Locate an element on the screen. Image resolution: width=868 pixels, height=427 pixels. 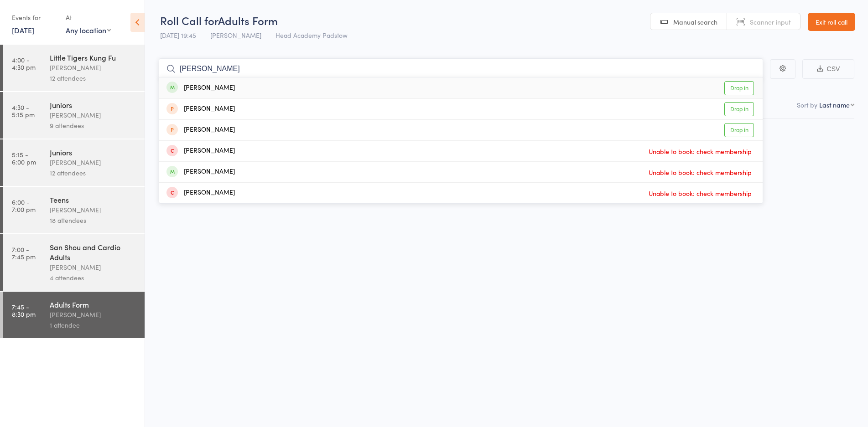
div: Style is located at coordinates (768, 134).